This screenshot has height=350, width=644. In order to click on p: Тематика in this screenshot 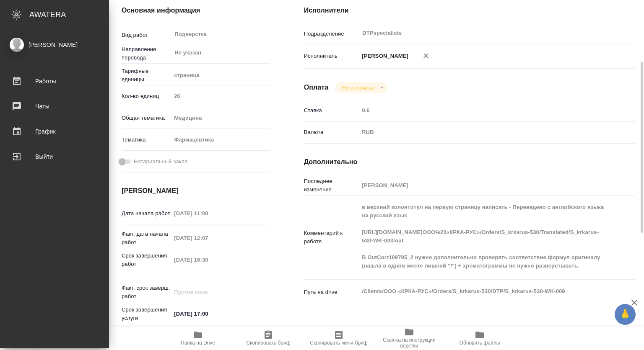, I will do `click(146, 140)`.